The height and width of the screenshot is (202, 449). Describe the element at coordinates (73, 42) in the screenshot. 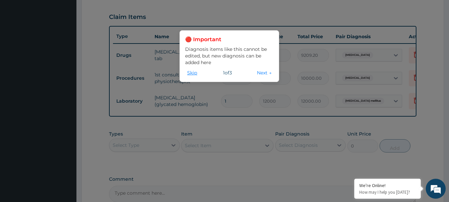

I see `div: Chat with us now` at that location.